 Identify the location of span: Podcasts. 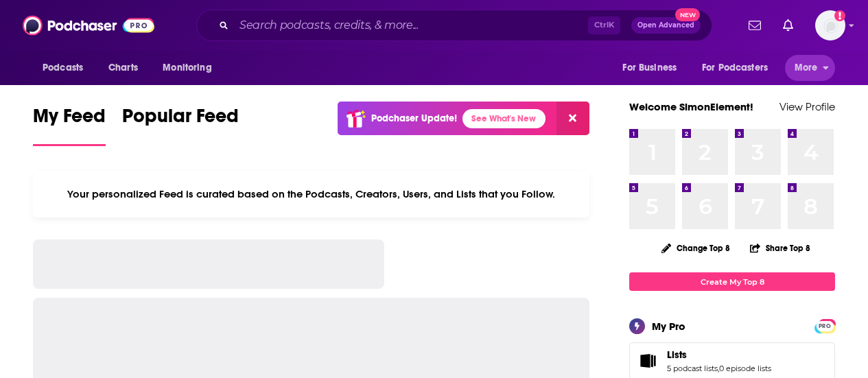
(62, 68).